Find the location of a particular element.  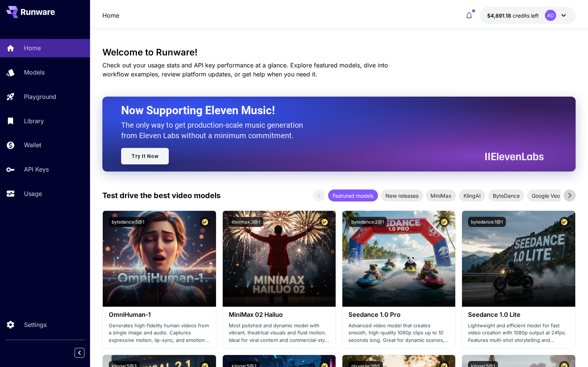

button: Collapse sidebar is located at coordinates (79, 353).